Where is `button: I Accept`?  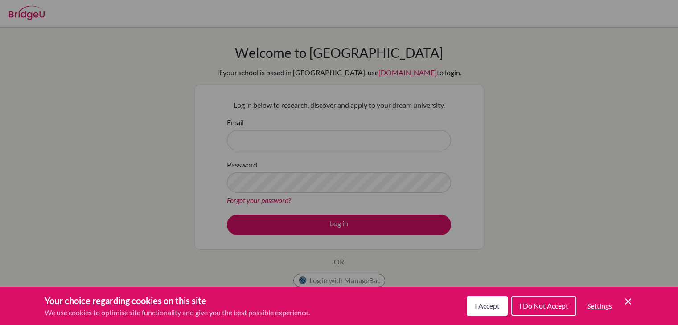 button: I Accept is located at coordinates (487, 306).